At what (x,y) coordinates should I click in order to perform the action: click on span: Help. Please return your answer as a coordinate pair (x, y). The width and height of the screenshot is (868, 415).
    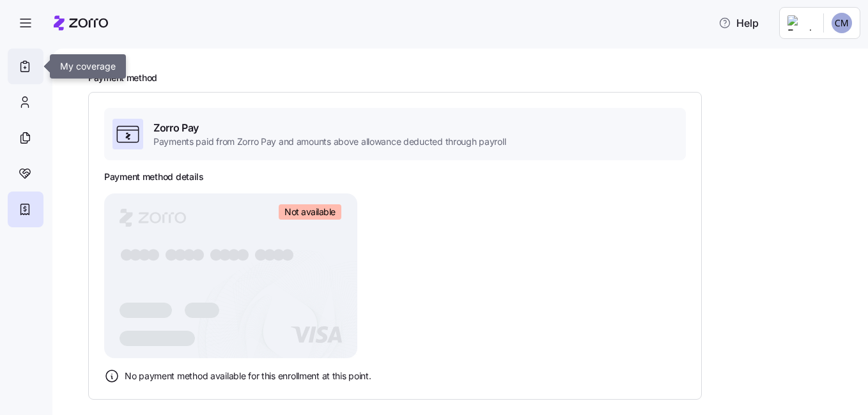
    Looking at the image, I should click on (739, 23).